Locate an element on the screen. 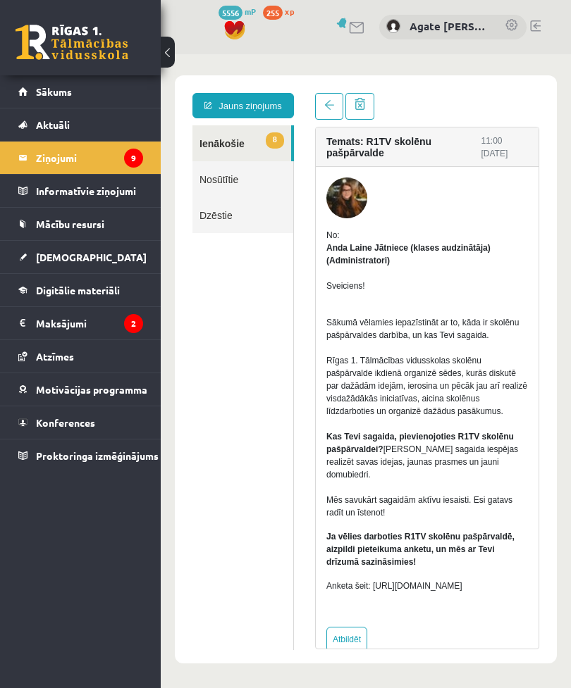 The height and width of the screenshot is (688, 571). a: 8Ienākošie is located at coordinates (81, 89).